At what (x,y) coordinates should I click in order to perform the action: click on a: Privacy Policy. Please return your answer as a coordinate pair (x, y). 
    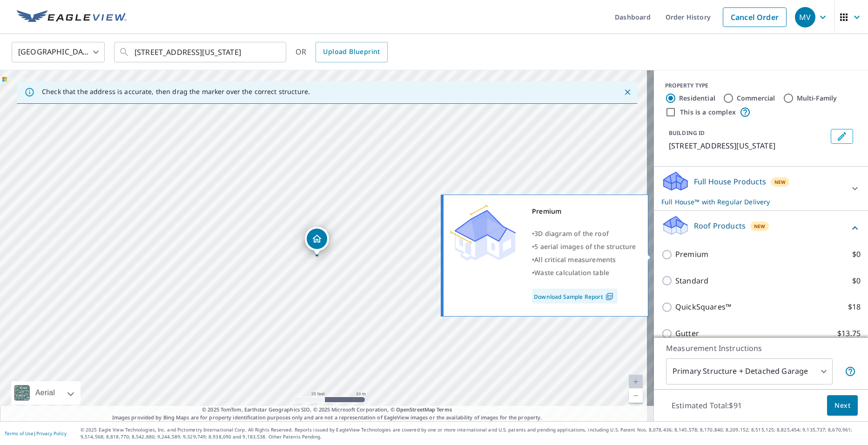
    Looking at the image, I should click on (51, 434).